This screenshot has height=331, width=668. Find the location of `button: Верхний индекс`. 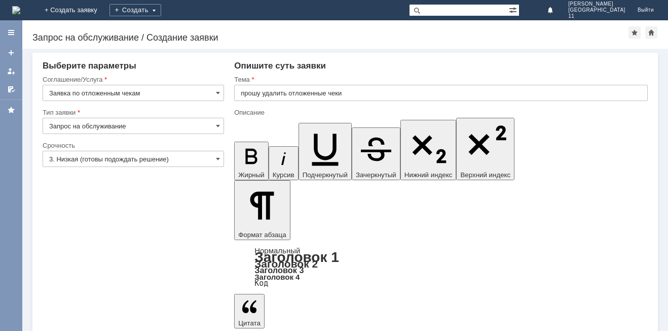

button: Верхний индекс is located at coordinates (485, 149).